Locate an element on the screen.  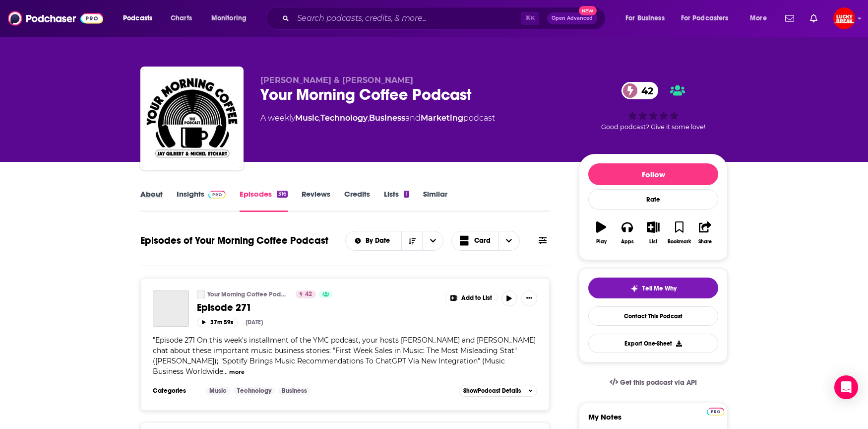
a: Reviews is located at coordinates (316, 201).